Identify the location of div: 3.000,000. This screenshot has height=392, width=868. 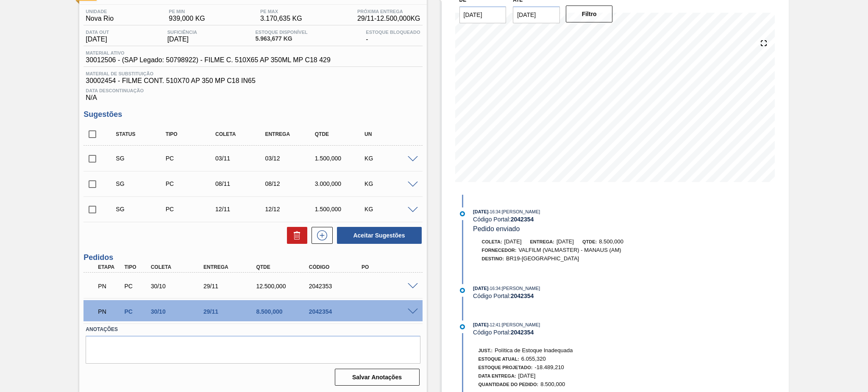
(341, 184).